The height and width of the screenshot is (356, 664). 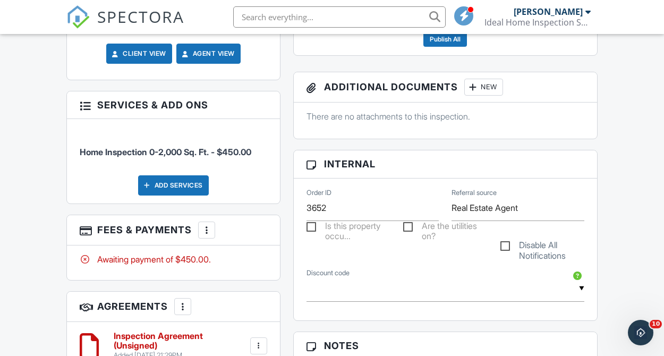 What do you see at coordinates (340, 17) in the screenshot?
I see `input: Search everything...` at bounding box center [340, 17].